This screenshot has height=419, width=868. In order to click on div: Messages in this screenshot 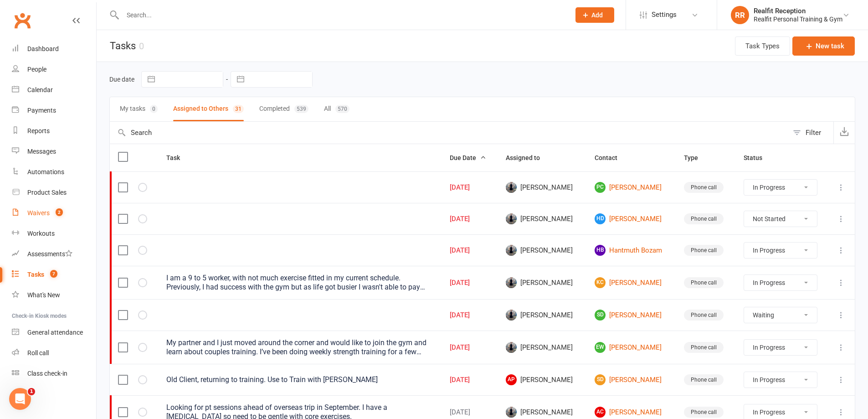, I will do `click(42, 152)`.